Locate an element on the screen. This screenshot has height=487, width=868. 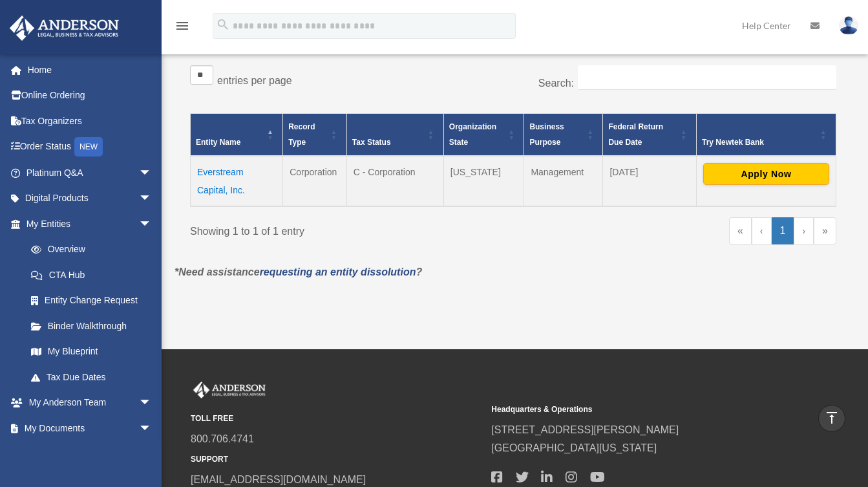
th: Federal Return Due Date: Activate to sort is located at coordinates (650, 135).